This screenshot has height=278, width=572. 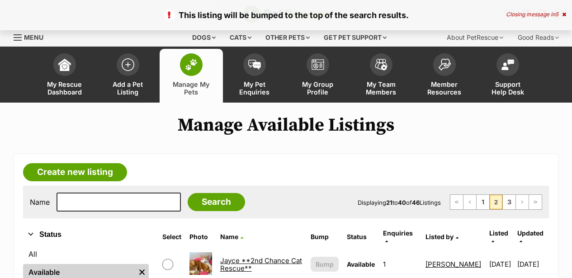 What do you see at coordinates (496, 202) in the screenshot?
I see `nav: Pagination` at bounding box center [496, 202].